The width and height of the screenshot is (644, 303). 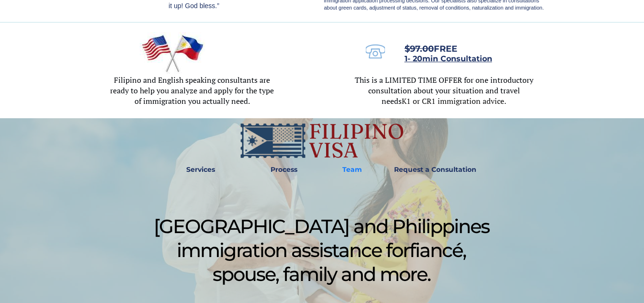 What do you see at coordinates (444, 90) in the screenshot?
I see `span: This is a LIMITED TIME OFFER for one introductory consultation about your situation and travel needs` at bounding box center [444, 90].